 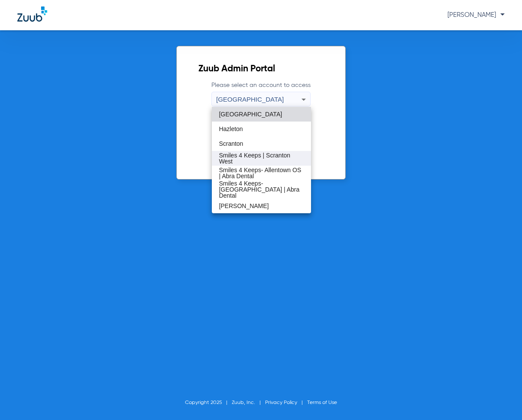 I want to click on span: Scranton, so click(x=231, y=144).